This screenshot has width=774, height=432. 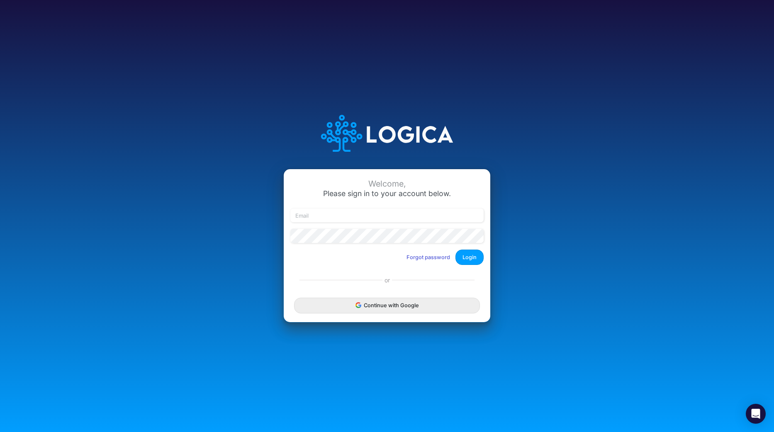 What do you see at coordinates (387, 216) in the screenshot?
I see `input: Email` at bounding box center [387, 216].